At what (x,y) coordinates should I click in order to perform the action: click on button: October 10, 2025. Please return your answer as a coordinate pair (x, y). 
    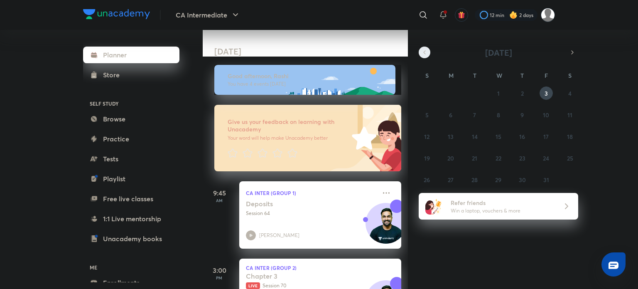
    Looking at the image, I should click on (546, 115).